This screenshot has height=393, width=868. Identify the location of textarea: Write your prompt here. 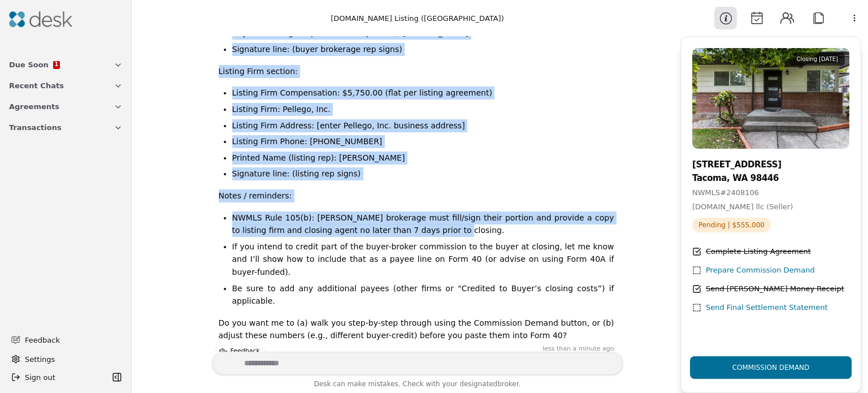
(418, 363).